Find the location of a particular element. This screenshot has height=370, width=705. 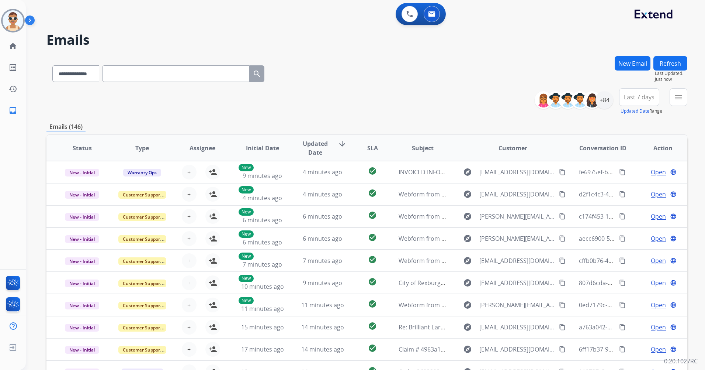

mat-icon: home is located at coordinates (13, 46).